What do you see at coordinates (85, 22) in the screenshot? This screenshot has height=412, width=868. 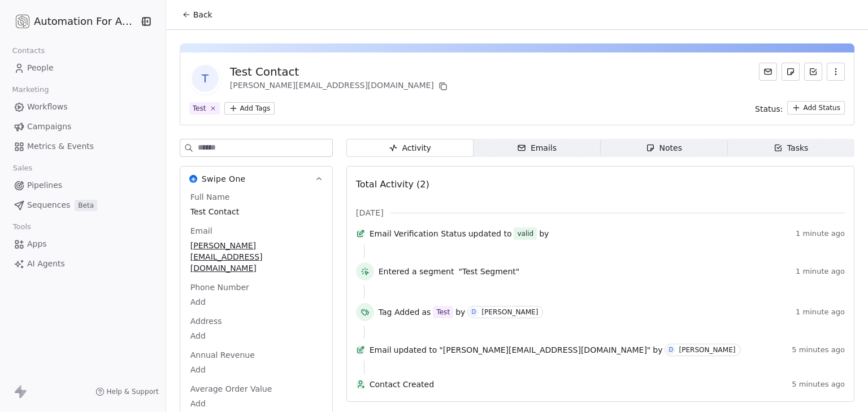 I see `span: Automation For Agencies` at bounding box center [85, 22].